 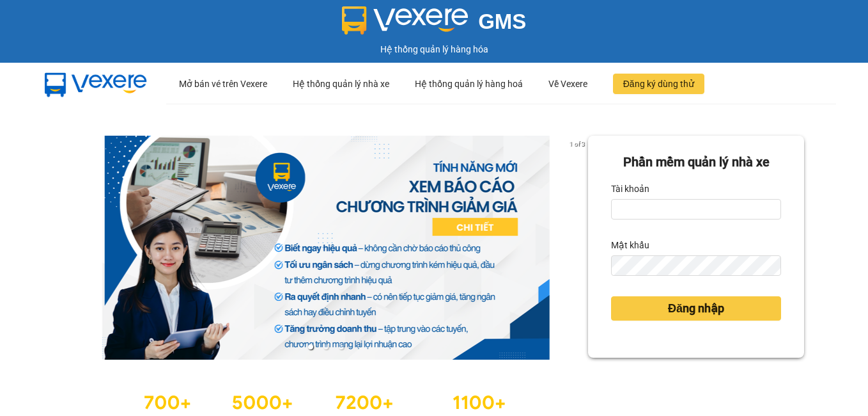 What do you see at coordinates (341, 84) in the screenshot?
I see `div: Hệ thống quản lý nhà xe` at bounding box center [341, 84].